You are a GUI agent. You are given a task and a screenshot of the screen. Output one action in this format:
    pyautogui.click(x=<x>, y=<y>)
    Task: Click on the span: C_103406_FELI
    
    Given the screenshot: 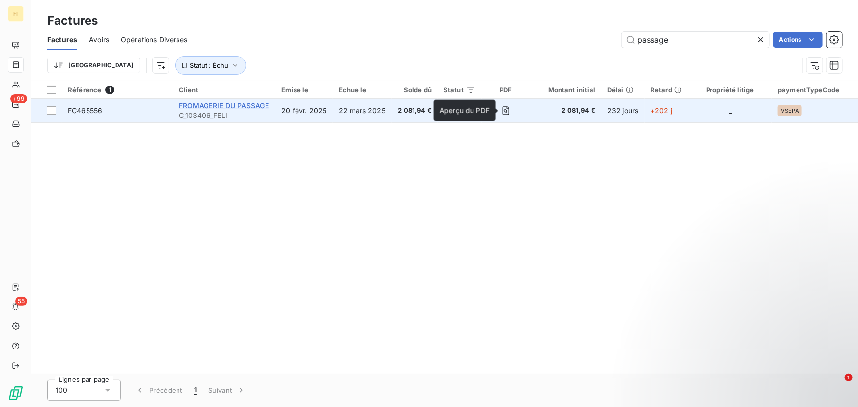 What is the action you would take?
    pyautogui.click(x=224, y=116)
    